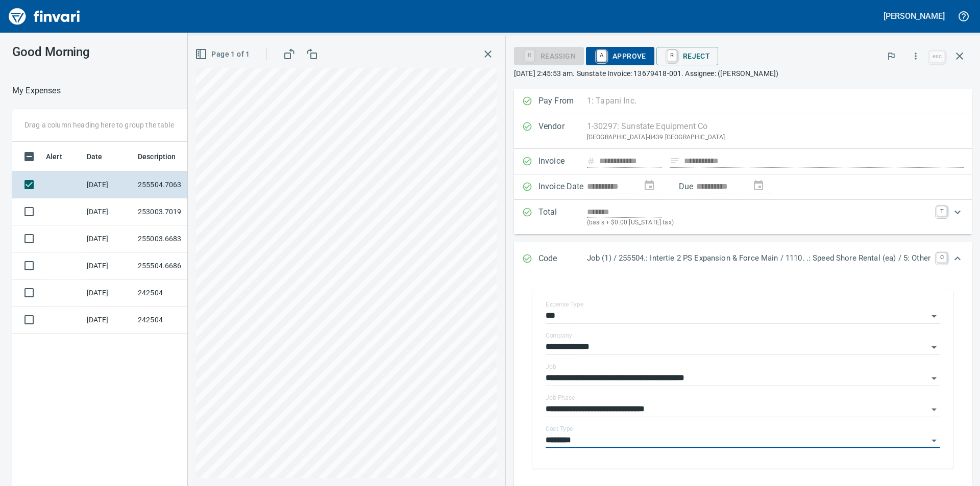 The height and width of the screenshot is (486, 980). Describe the element at coordinates (621, 56) in the screenshot. I see `span: Approve` at that location.